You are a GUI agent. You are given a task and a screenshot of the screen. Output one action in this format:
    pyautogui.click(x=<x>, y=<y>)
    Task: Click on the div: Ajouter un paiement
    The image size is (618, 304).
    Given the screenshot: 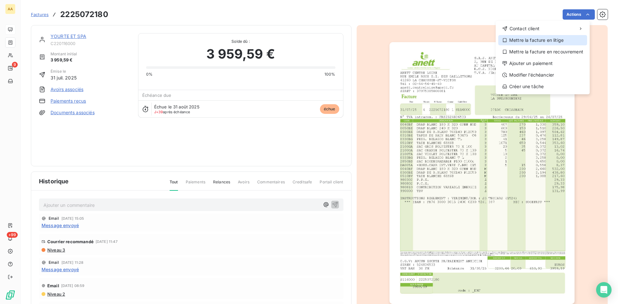 What is the action you would take?
    pyautogui.click(x=542, y=63)
    